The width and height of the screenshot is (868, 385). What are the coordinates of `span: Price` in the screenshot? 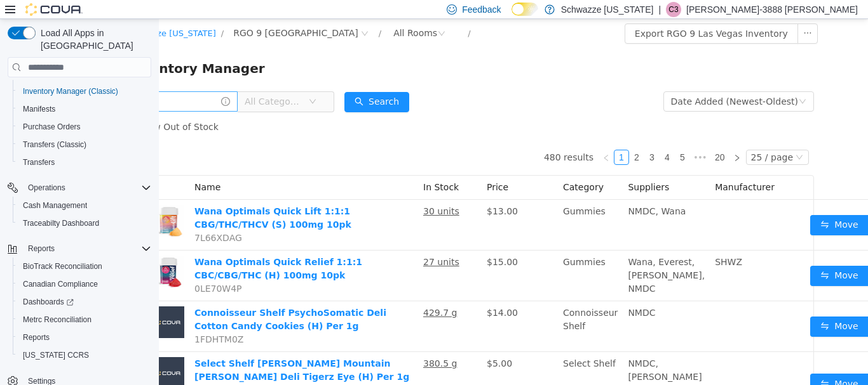 It's located at (339, 168).